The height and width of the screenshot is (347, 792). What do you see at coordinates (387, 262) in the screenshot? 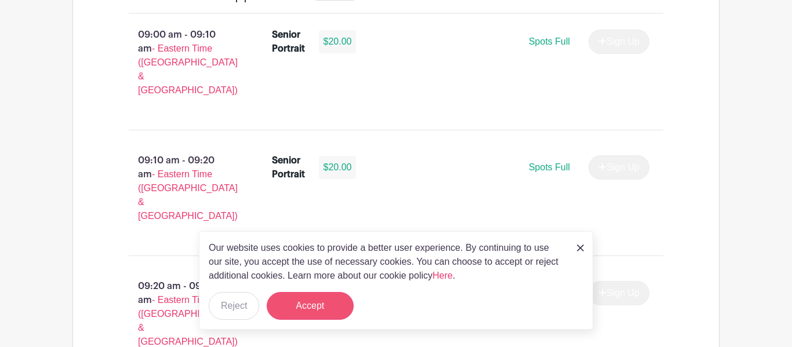
I see `p: Our website uses cookies to provide a better user experience. By continuing to use our site, you ...` at bounding box center [387, 262].